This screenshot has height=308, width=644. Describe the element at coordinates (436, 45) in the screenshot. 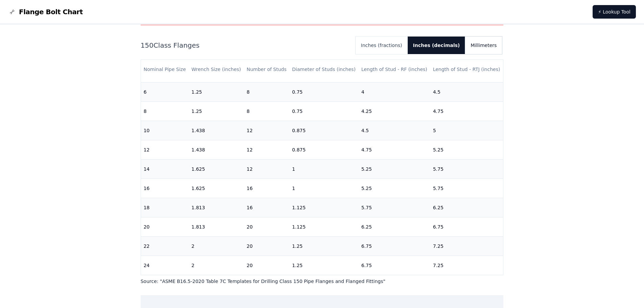

I see `button: Inches (decimals)` at that location.